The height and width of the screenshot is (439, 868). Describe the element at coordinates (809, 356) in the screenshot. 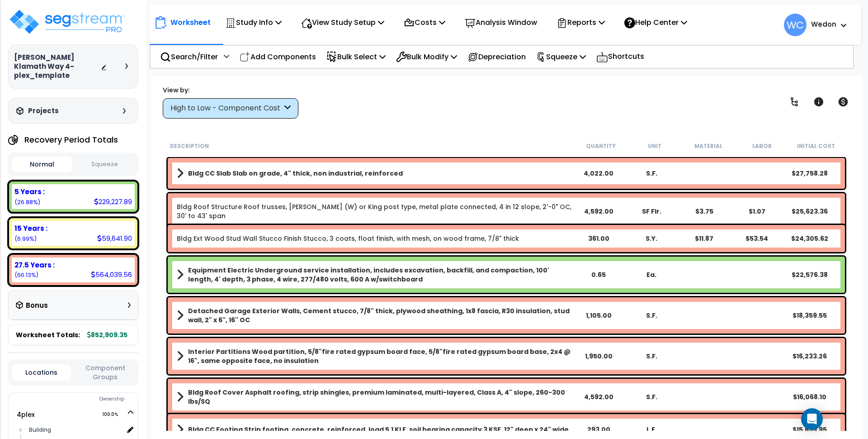

I see `div: $16,233.26` at that location.